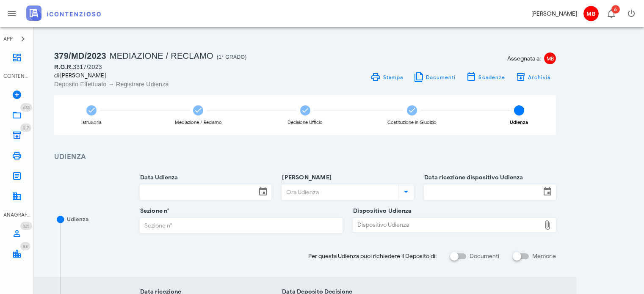 Image resolution: width=644 pixels, height=294 pixels. What do you see at coordinates (486, 77) in the screenshot?
I see `button: Scadenze` at bounding box center [486, 77].